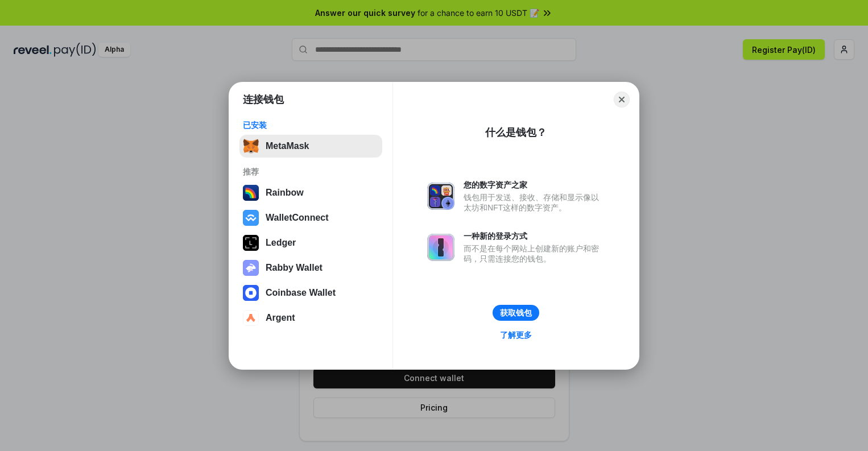 Image resolution: width=868 pixels, height=451 pixels. What do you see at coordinates (251, 146) in the screenshot?
I see `img: svg+xml,%3Csvg%20fill%3D%22none%22%20height%3D%2233%22%20viewBox%3D%220%200%2035%2033%22%20width%...` at bounding box center [251, 146].